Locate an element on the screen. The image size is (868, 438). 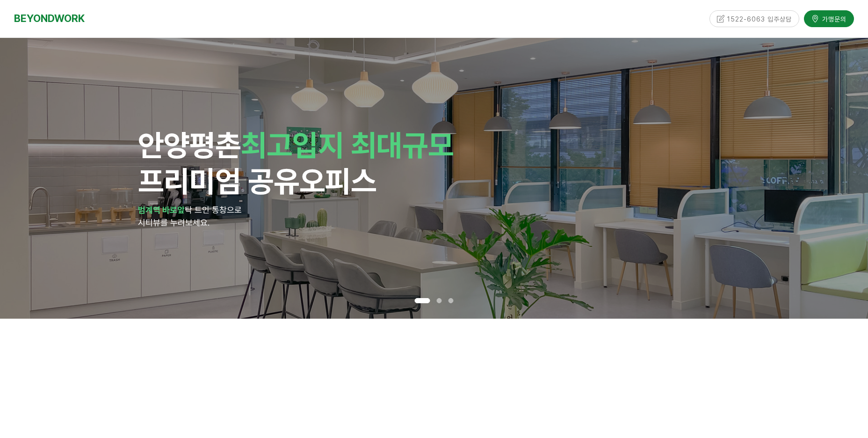
strong: 범계역 바로앞 is located at coordinates (162, 210).